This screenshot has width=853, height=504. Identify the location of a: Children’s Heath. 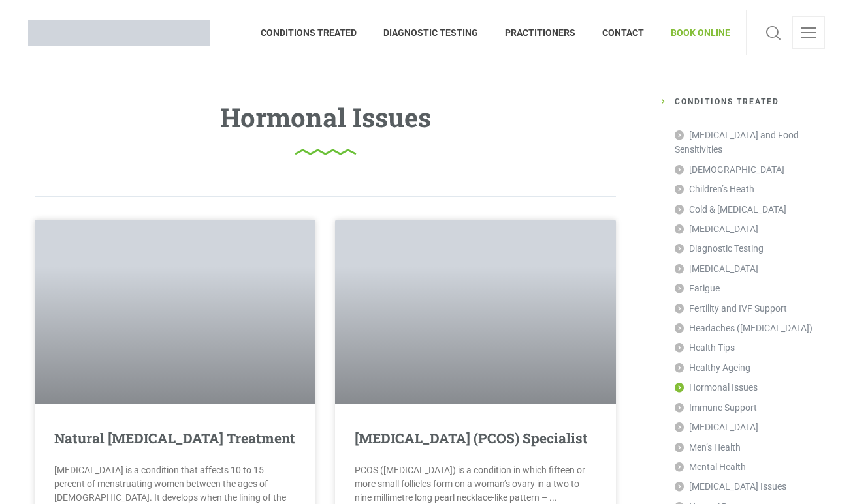
(715, 190).